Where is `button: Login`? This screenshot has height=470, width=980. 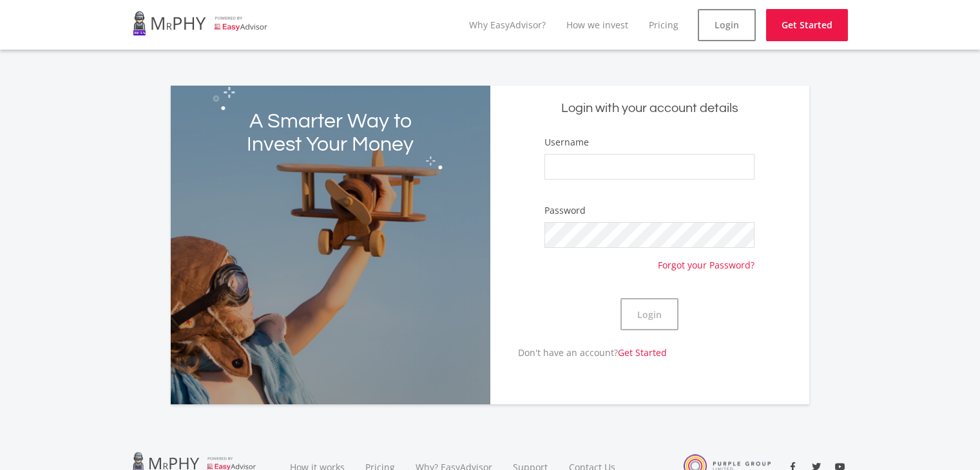 button: Login is located at coordinates (650, 314).